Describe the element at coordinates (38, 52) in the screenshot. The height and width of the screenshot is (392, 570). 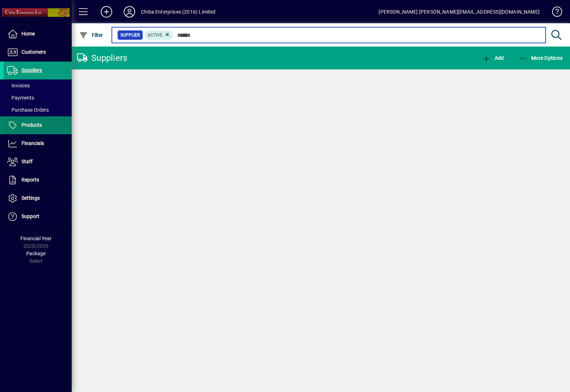
I see `a: Customers` at that location.